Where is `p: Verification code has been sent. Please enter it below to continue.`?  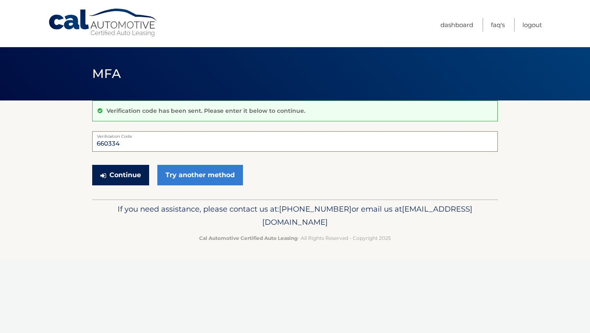 p: Verification code has been sent. Please enter it below to continue. is located at coordinates (206, 111).